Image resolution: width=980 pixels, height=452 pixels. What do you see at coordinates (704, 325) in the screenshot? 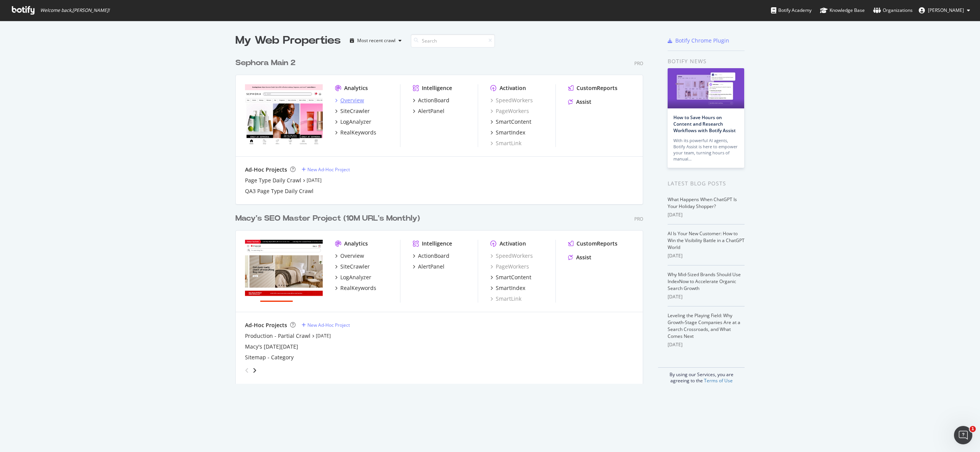
I see `a: Leveling the Playing Field: Why Growth-Stage Companies Are at a Search Crossroads, and What Comes...` at bounding box center [704, 325].